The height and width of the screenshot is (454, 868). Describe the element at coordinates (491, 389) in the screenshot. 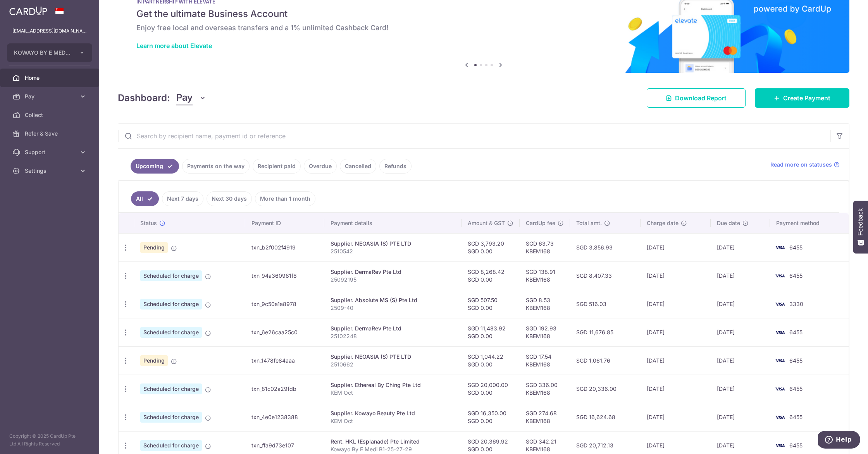

I see `td: SGD 20,000.00 SGD 0.00` at that location.